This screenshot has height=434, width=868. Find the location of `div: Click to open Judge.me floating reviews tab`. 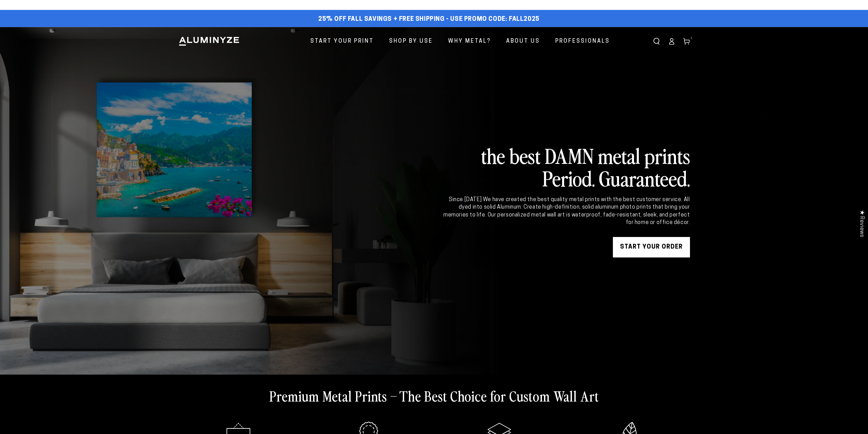

div: Click to open Judge.me floating reviews tab is located at coordinates (861, 223).